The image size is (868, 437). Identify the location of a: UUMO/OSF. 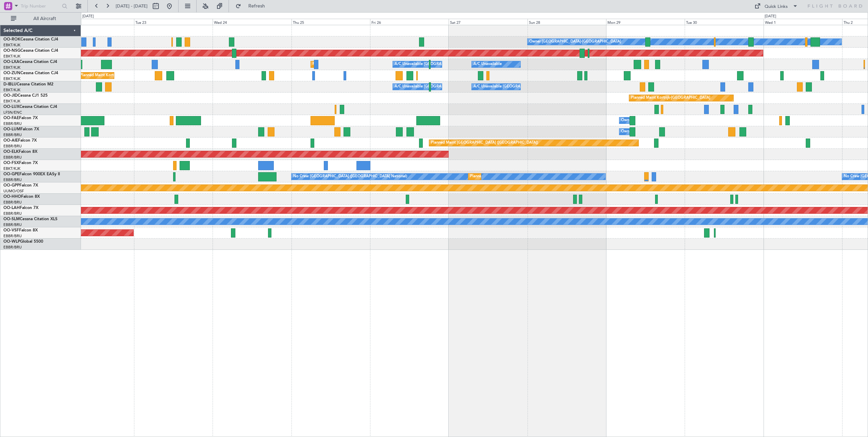
(14, 191).